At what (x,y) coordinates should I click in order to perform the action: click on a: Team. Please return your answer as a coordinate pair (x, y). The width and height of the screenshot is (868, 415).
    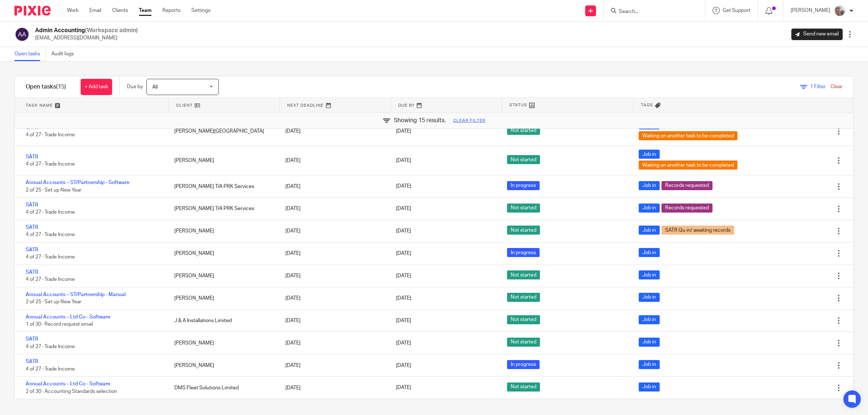
    Looking at the image, I should click on (145, 11).